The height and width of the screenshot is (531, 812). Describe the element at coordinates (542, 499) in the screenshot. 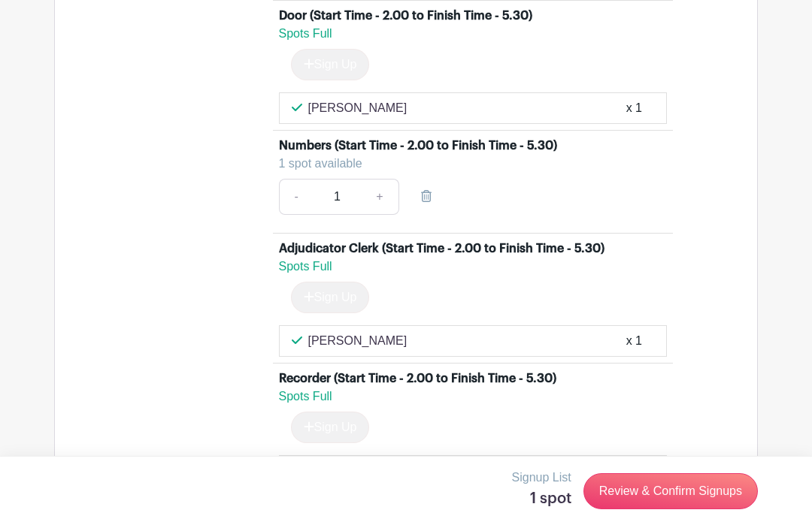

I see `h5: 1 spot` at that location.